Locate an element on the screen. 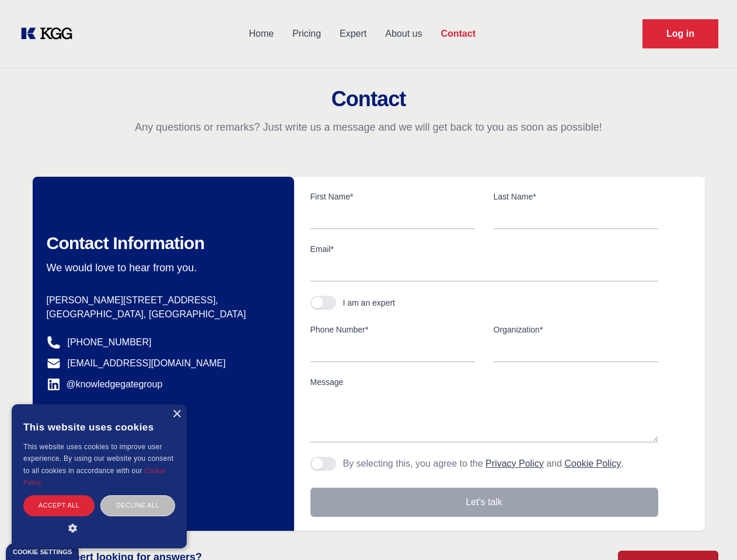 This screenshot has width=737, height=560. a: @knowledgegategroup is located at coordinates (105, 384).